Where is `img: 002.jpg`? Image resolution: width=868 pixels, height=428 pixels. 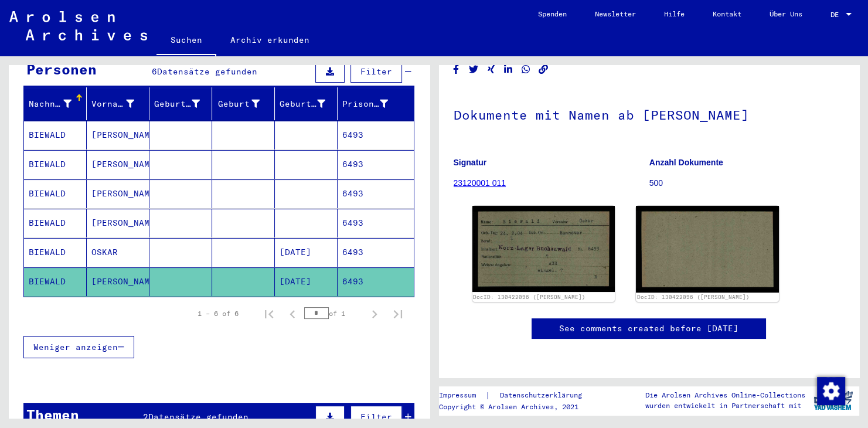
img: 002.jpg is located at coordinates (707, 249).